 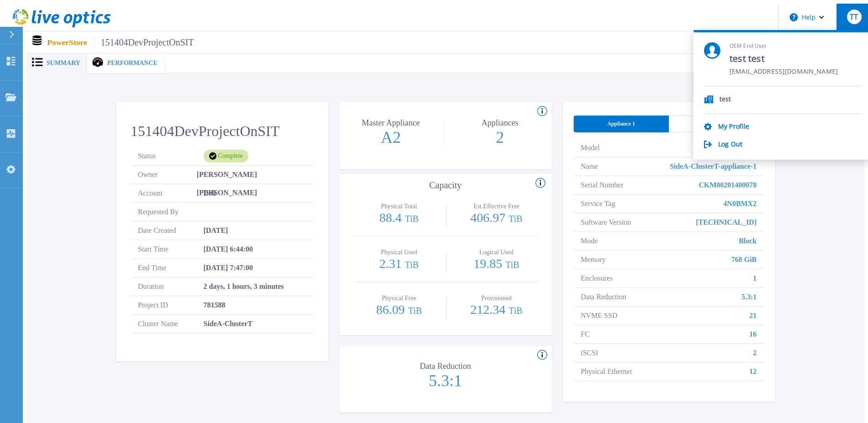 What do you see at coordinates (603, 297) in the screenshot?
I see `span: Data Reduction` at bounding box center [603, 297].